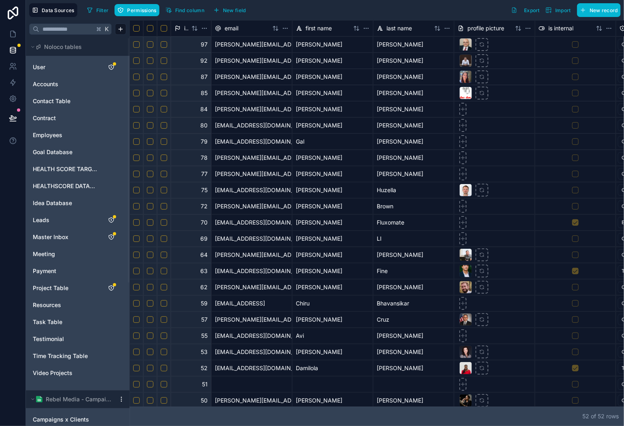  What do you see at coordinates (190, 10) in the screenshot?
I see `span: Find column` at bounding box center [190, 10].